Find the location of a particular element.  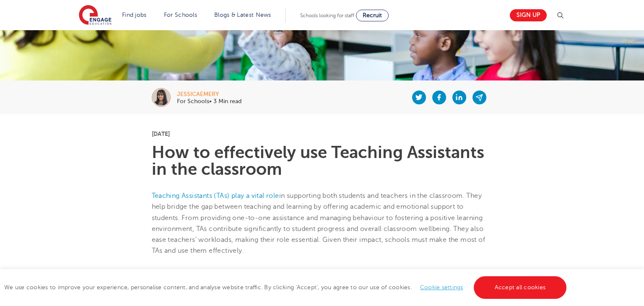

a: Teaching Assistants (TAs) play a vital role is located at coordinates (216, 195).